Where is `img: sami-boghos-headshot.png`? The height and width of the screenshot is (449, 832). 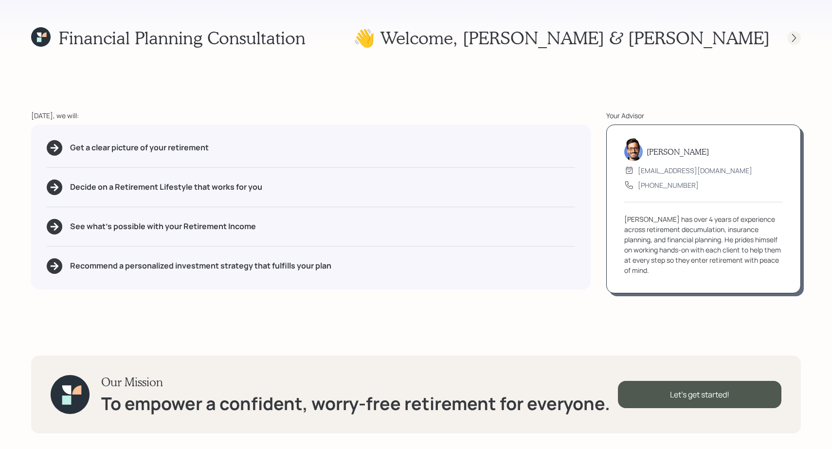
img: sami-boghos-headshot.png is located at coordinates (634, 149).